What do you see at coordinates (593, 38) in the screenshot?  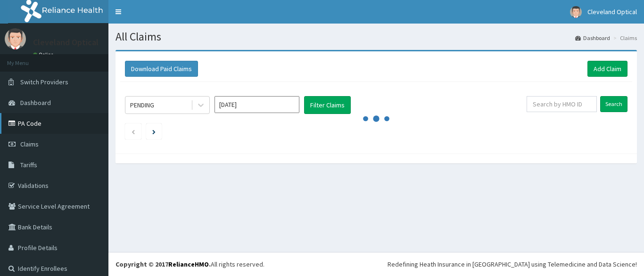 I see `a: Dashboard` at bounding box center [593, 38].